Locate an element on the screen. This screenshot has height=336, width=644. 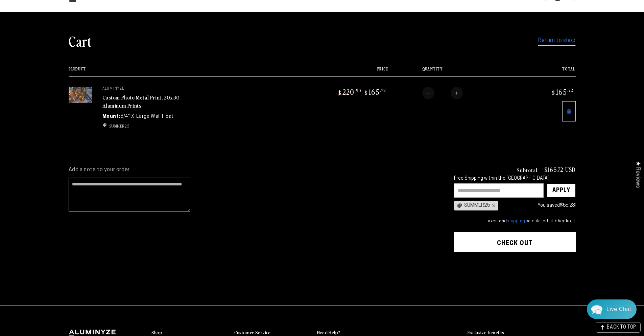
div: Click to open Judge.me floating reviews tab is located at coordinates (638, 174).